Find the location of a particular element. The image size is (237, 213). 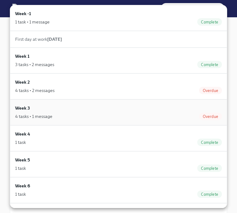

h6: Week 4 is located at coordinates (22, 134).